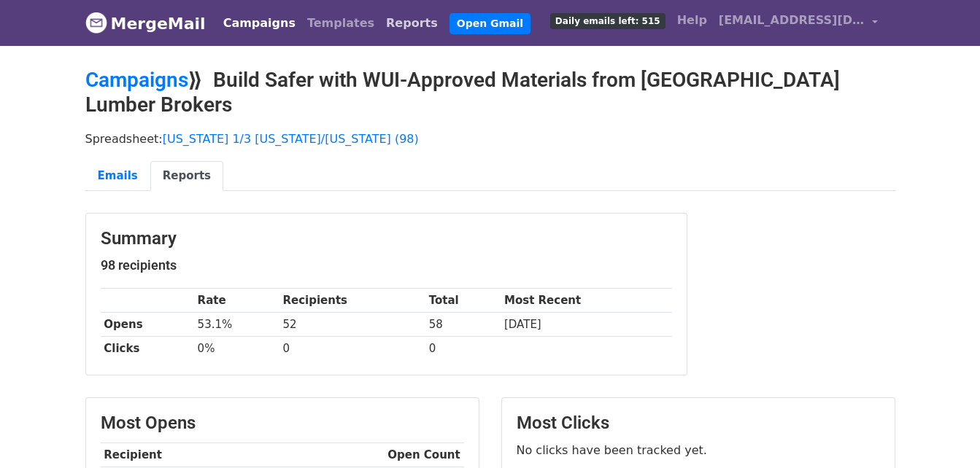 The image size is (980, 468). What do you see at coordinates (145, 23) in the screenshot?
I see `a: MergeMail` at bounding box center [145, 23].